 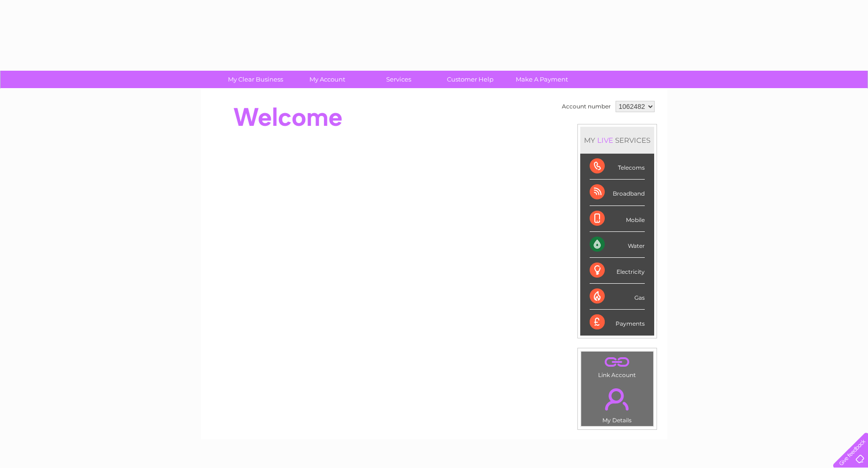 What do you see at coordinates (542, 79) in the screenshot?
I see `a: Make A Payment` at bounding box center [542, 79].